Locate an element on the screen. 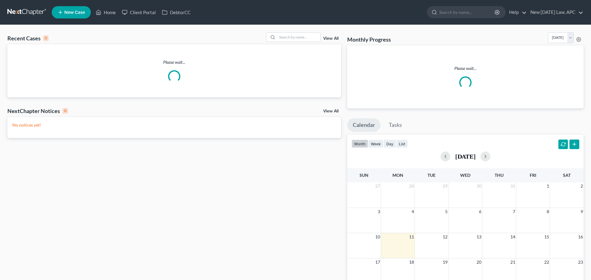  div: Recent Cases is located at coordinates (28, 38).